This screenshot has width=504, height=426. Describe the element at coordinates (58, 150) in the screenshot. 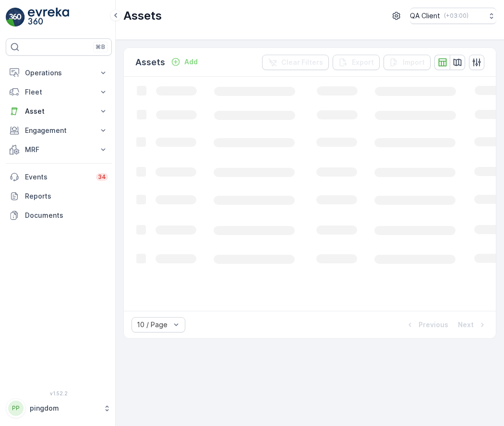

I see `p: MRF` at that location.